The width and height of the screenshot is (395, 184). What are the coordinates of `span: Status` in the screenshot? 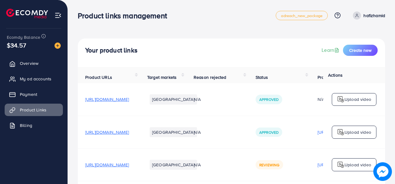 It's located at (262, 77).